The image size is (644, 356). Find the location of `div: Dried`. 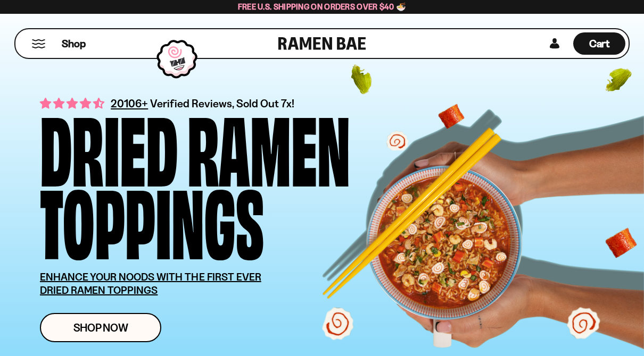

div: Dried is located at coordinates (108, 145).